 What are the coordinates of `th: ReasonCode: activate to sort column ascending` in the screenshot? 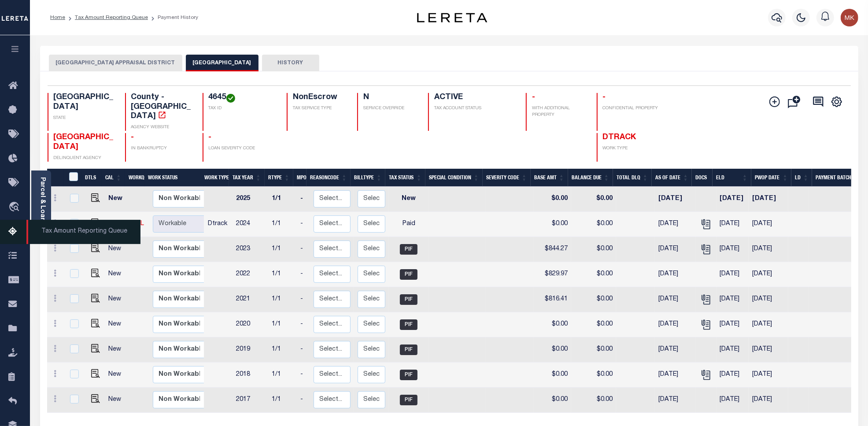 It's located at (329, 178).